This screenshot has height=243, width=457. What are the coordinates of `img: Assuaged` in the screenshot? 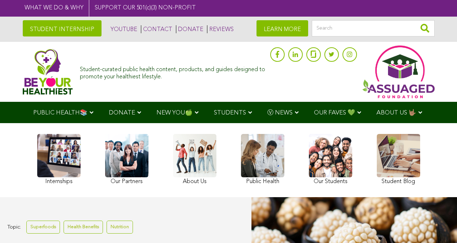 It's located at (48, 71).